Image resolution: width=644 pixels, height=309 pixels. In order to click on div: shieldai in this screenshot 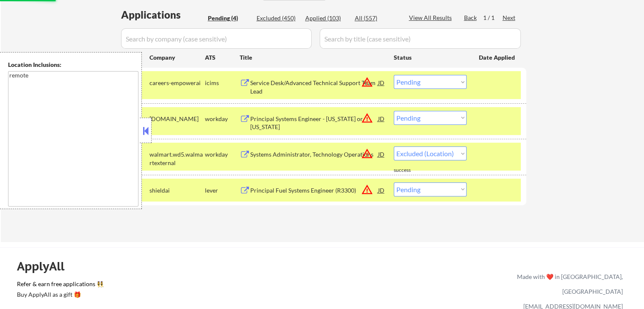, I will do `click(177, 191)`.